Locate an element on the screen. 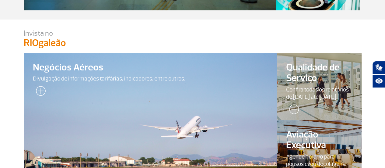 This screenshot has height=168, width=385. button: Abrir recursos assistivos. is located at coordinates (379, 81).